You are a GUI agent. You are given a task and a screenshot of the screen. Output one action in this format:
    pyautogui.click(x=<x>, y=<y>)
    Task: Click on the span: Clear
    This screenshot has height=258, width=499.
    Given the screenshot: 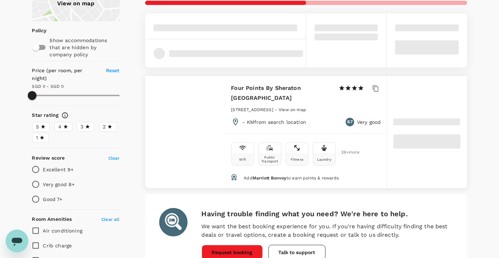 What is the action you would take?
    pyautogui.click(x=114, y=158)
    